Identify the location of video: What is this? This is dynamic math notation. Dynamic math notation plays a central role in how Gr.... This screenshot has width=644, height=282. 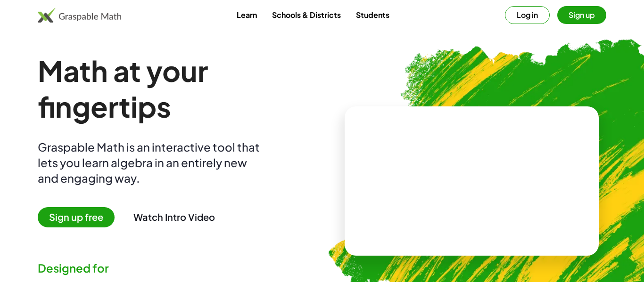
(472, 181).